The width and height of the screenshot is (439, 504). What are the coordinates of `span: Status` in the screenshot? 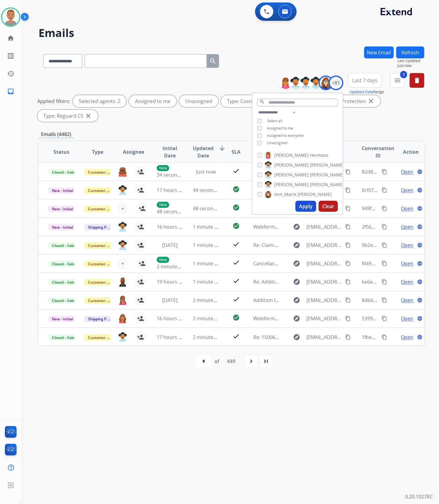 It's located at (61, 152).